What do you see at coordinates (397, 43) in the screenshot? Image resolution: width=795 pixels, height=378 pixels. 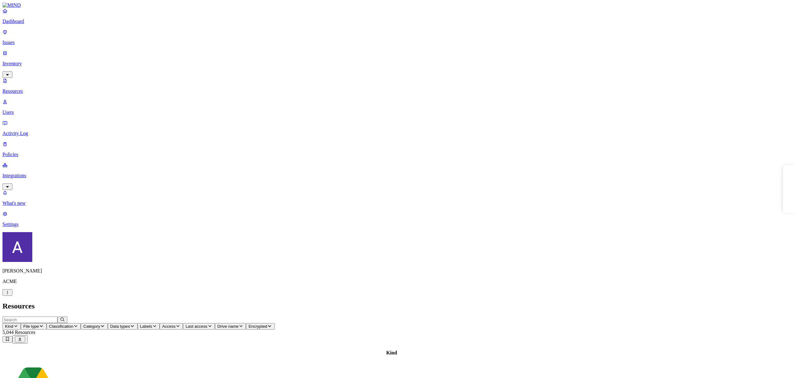 I see `p: Issues` at bounding box center [397, 43].